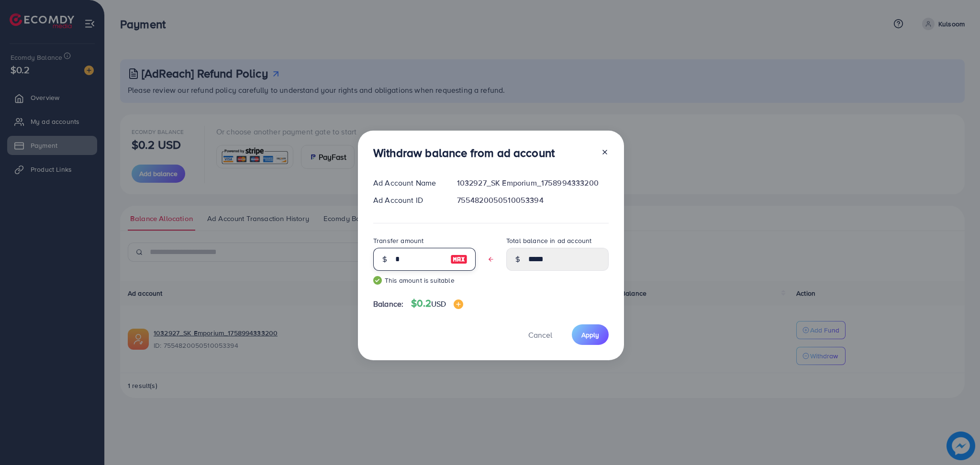 The height and width of the screenshot is (465, 980). What do you see at coordinates (590, 335) in the screenshot?
I see `button: Apply` at bounding box center [590, 335].